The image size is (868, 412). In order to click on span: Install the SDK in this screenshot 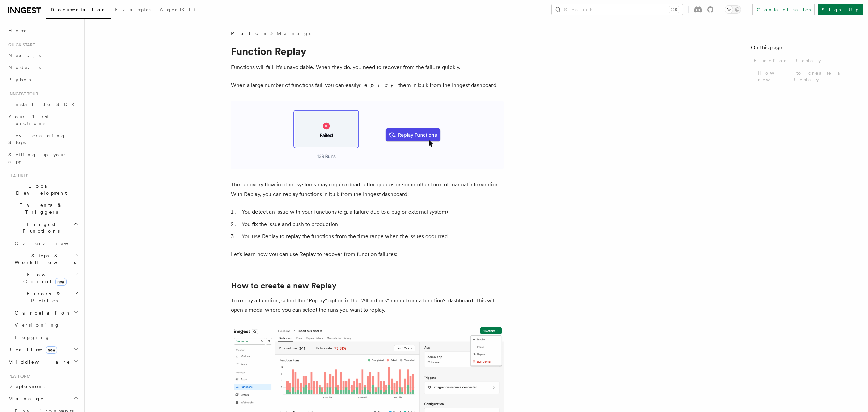, I will do `click(43, 105)`.